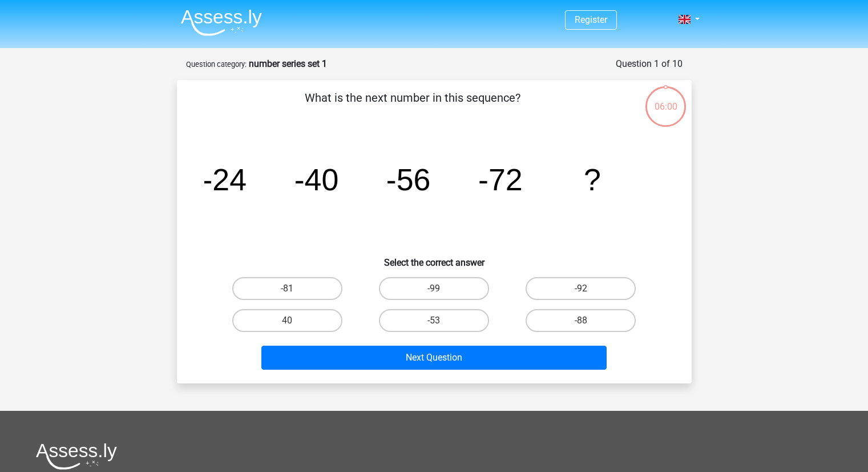 The height and width of the screenshot is (472, 868). Describe the element at coordinates (501, 179) in the screenshot. I see `tspan: -72` at that location.